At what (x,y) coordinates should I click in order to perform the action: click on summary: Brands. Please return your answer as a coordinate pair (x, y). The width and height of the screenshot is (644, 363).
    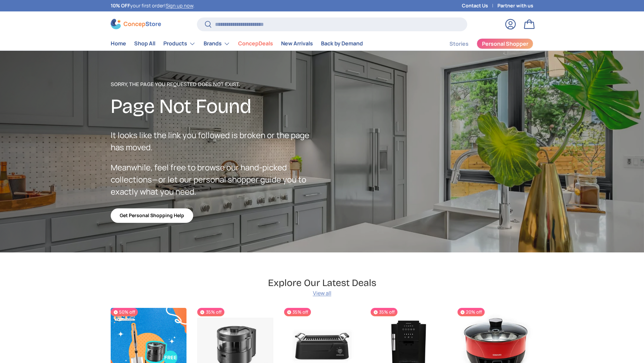
    Looking at the image, I should click on (217, 44).